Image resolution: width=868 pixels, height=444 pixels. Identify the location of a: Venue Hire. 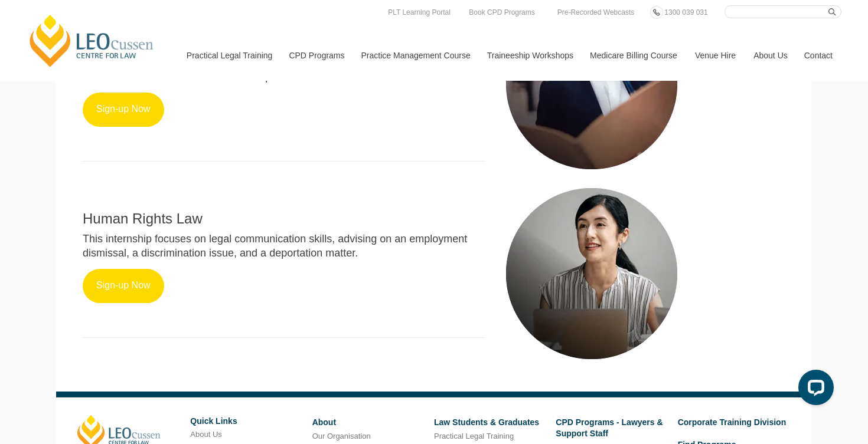
(715, 56).